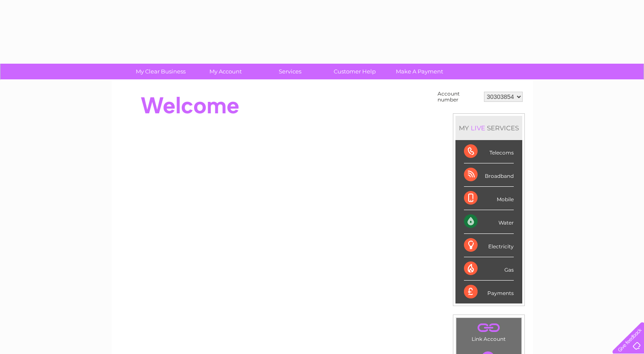 The height and width of the screenshot is (354, 644). Describe the element at coordinates (225, 71) in the screenshot. I see `a: My Account` at that location.